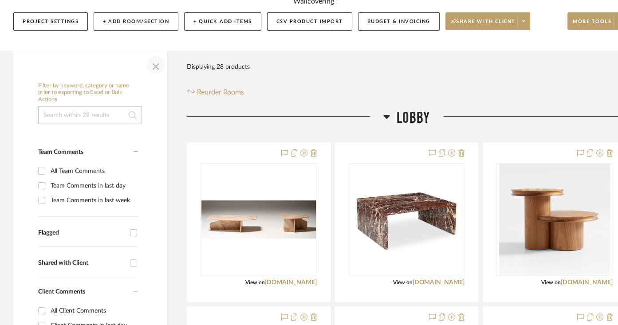 Image resolution: width=618 pixels, height=325 pixels. What do you see at coordinates (61, 152) in the screenshot?
I see `span: Team Comments` at bounding box center [61, 152].